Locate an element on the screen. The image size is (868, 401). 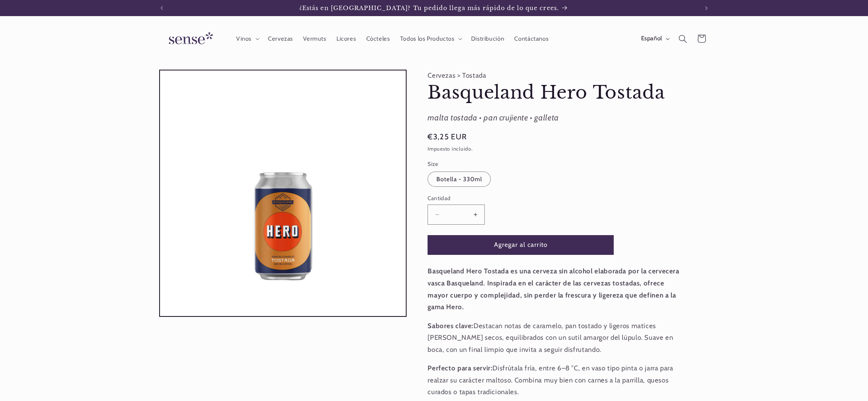
span: Contáctanos is located at coordinates (531, 39).